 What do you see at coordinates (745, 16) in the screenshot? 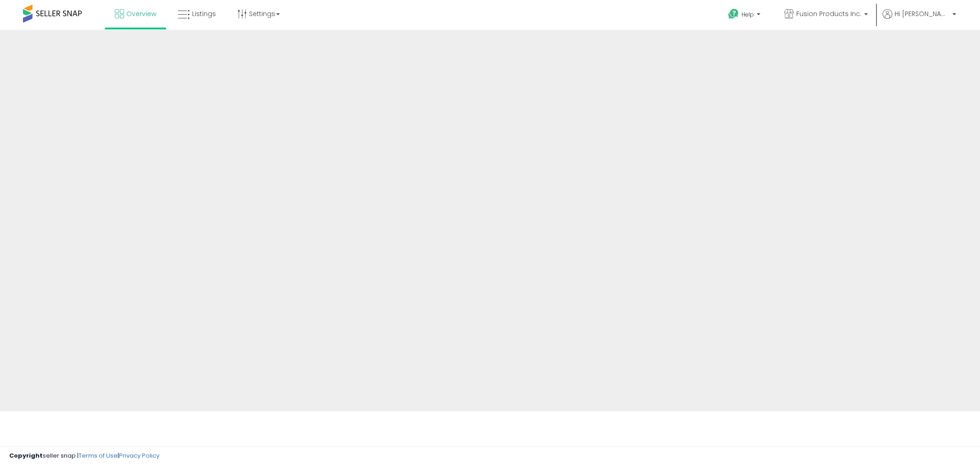
I see `a: Help` at bounding box center [745, 16].